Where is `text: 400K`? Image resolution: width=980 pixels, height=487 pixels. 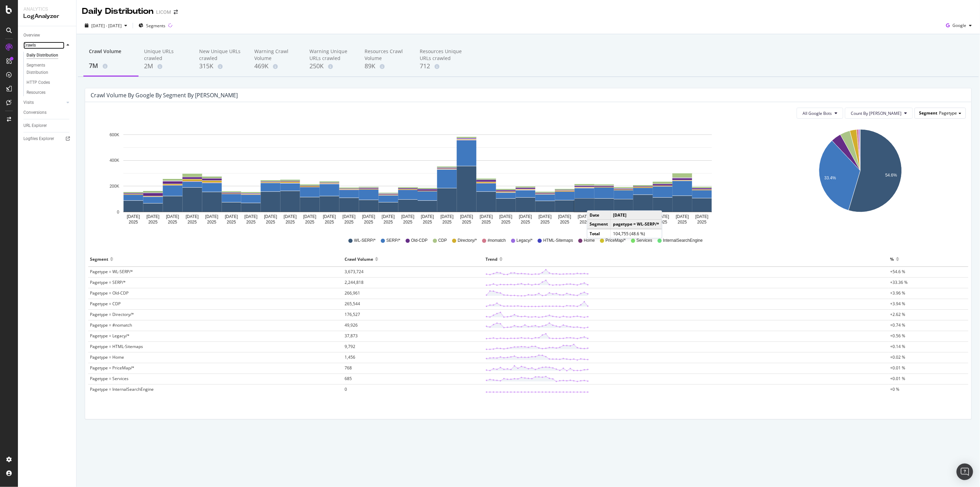
text: 400K is located at coordinates (114, 160).